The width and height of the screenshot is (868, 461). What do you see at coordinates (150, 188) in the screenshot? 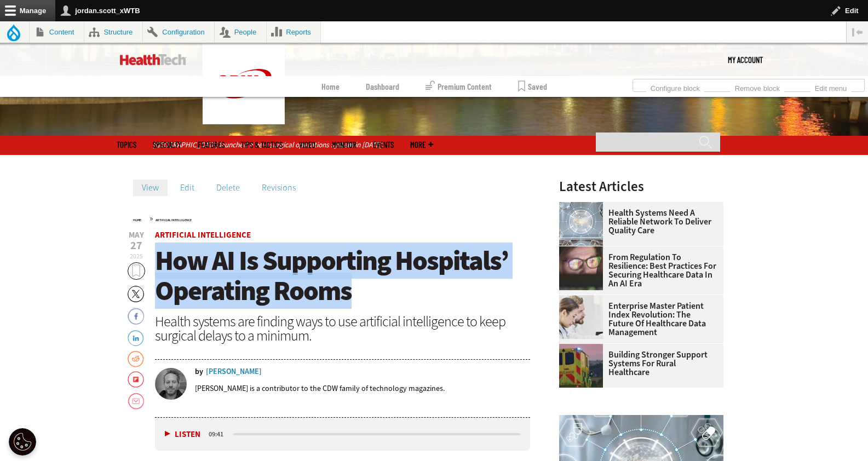
I see `a: View` at bounding box center [150, 188].